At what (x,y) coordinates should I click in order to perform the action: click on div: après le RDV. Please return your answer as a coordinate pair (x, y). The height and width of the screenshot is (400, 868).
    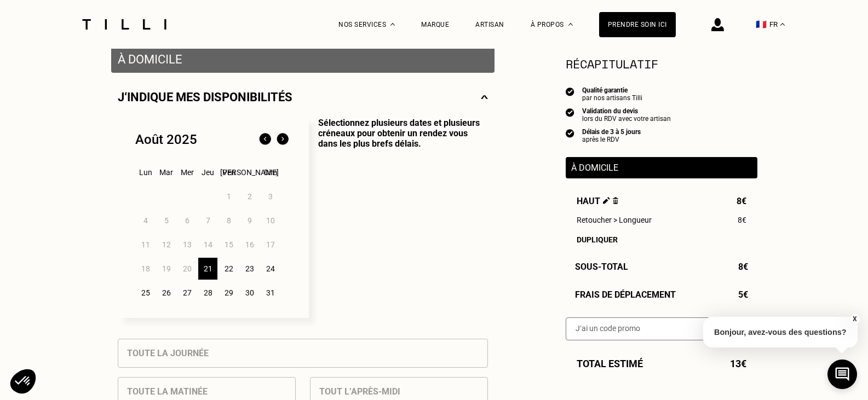
    Looking at the image, I should click on (611, 140).